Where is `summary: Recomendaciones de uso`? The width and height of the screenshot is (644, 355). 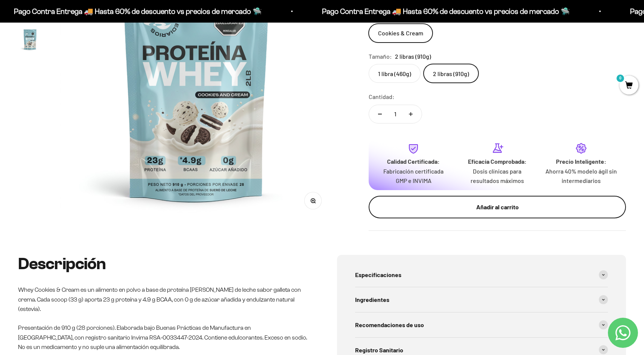
summary: Recomendaciones de uso is located at coordinates (481, 325).